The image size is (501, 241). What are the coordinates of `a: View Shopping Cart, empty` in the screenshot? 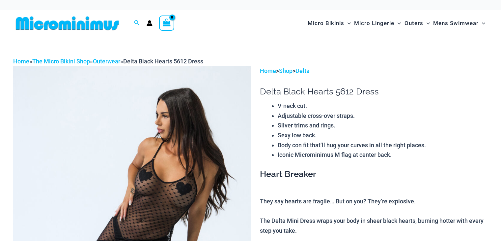 It's located at (167, 23).